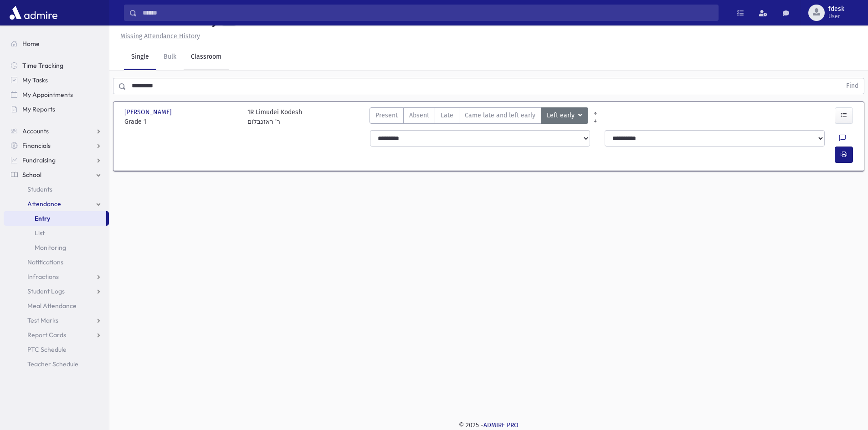 The width and height of the screenshot is (868, 430). I want to click on a: Time Tracking, so click(56, 66).